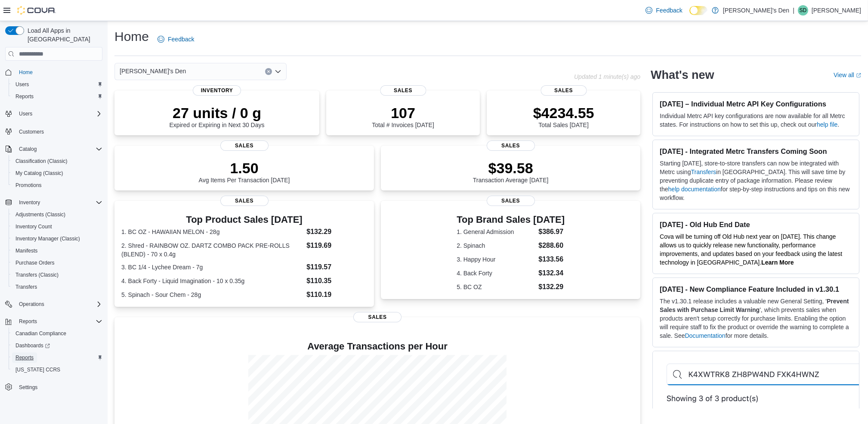 The height and width of the screenshot is (424, 868). Describe the element at coordinates (33, 227) in the screenshot. I see `a: Inventory Count` at that location.